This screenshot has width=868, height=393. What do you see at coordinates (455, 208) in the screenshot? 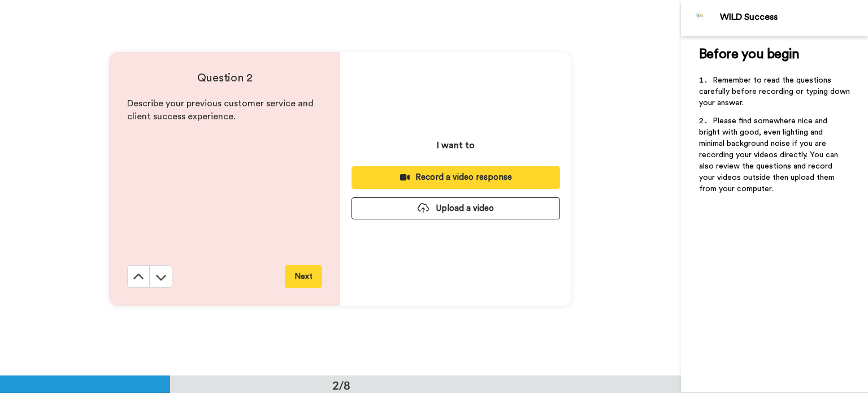
I see `button: Upload a video` at bounding box center [455, 208].